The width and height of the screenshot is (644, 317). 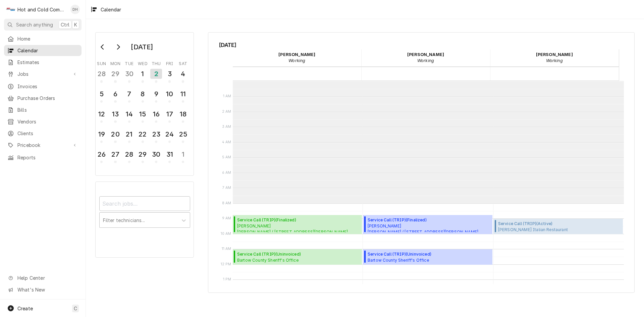 What do you see at coordinates (555, 58) in the screenshot?
I see `div: Jason Thomason - Working` at bounding box center [555, 58].